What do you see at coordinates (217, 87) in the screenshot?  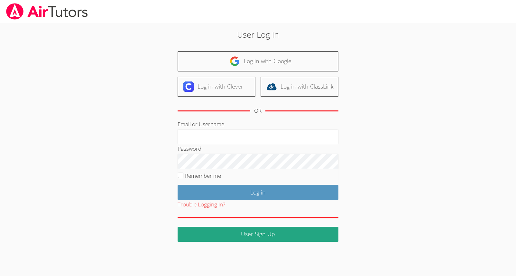 I see `a: Log in with Clever` at bounding box center [217, 87].